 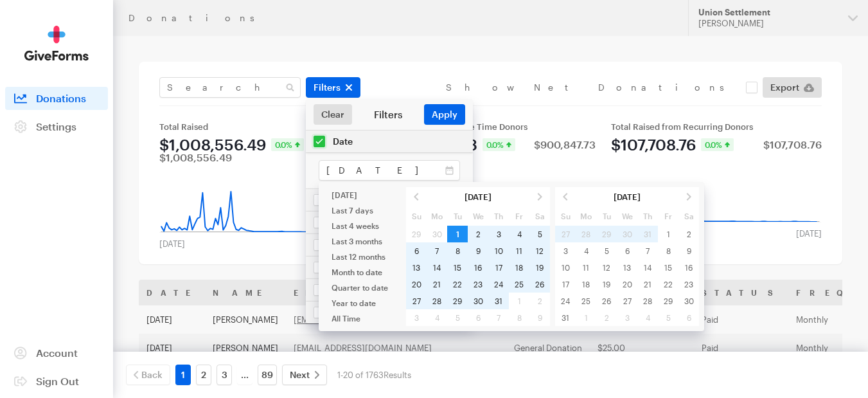 I want to click on img: GiveForms, so click(x=56, y=43).